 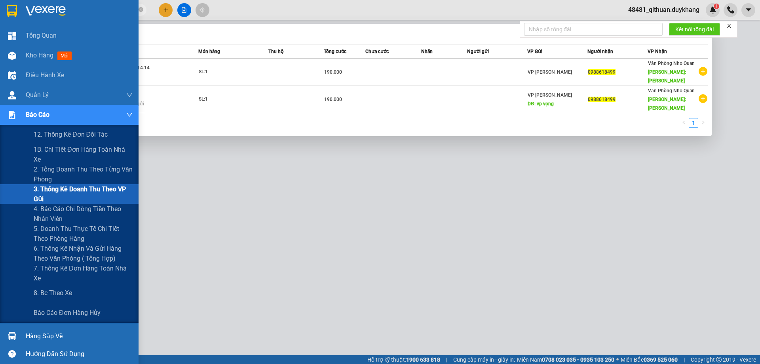 What do you see at coordinates (729, 26) in the screenshot?
I see `span: close` at bounding box center [729, 26].